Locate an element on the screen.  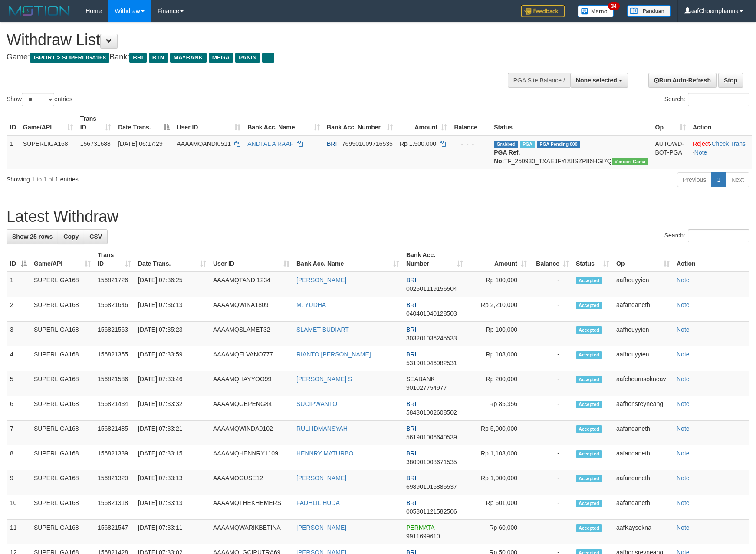
td: 156821646 is located at coordinates (114, 309).